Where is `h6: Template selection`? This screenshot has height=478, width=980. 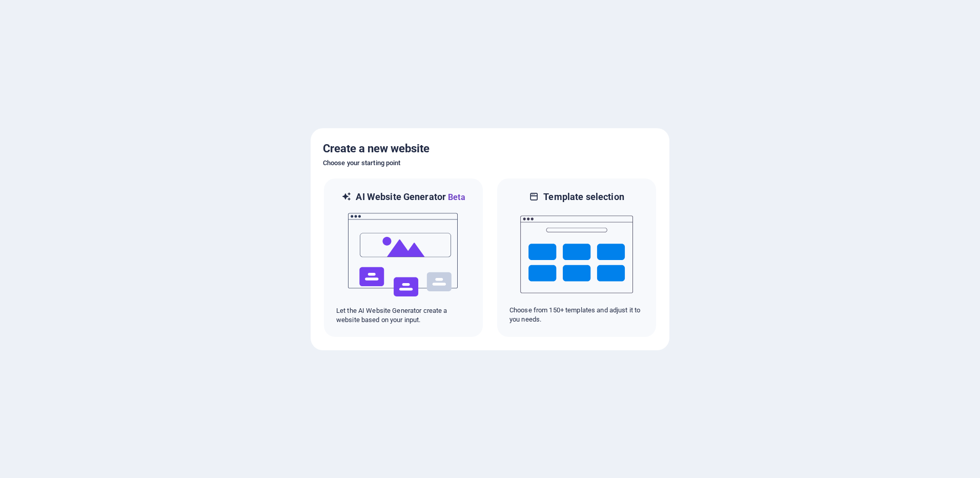
h6: Template selection is located at coordinates (584, 197).